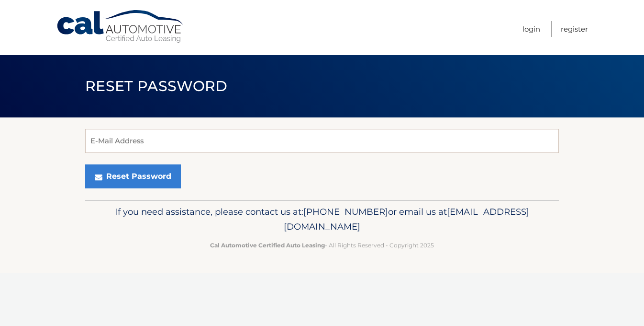  I want to click on p: If you need assistance, please contact us at: or email us at, so click(322, 220).